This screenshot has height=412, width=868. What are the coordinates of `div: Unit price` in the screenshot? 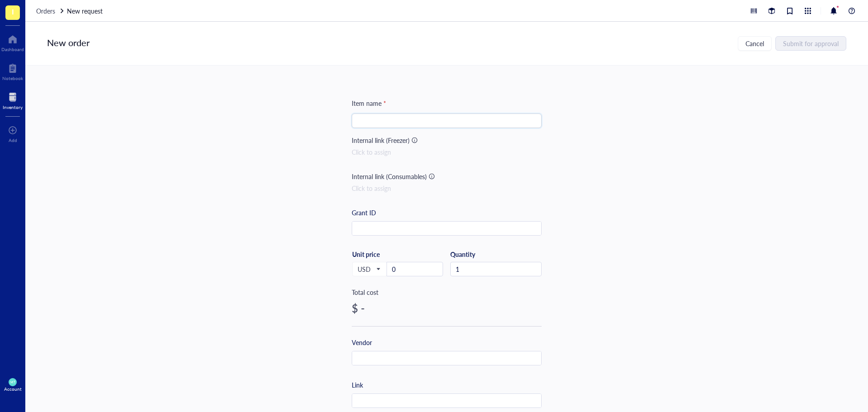 It's located at (380, 254).